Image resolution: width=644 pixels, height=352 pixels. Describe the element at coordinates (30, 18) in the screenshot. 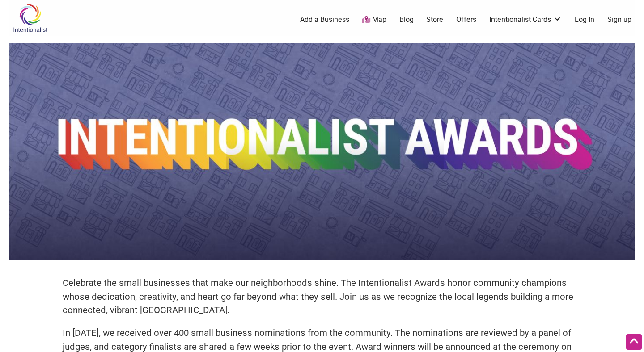

I see `img: Intentionalist` at that location.